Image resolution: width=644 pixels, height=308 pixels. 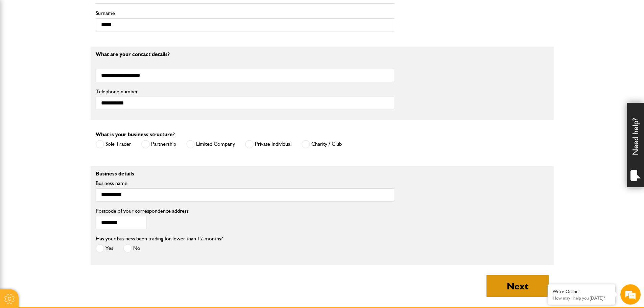 I want to click on em: Start Chat, so click(x=107, y=213).